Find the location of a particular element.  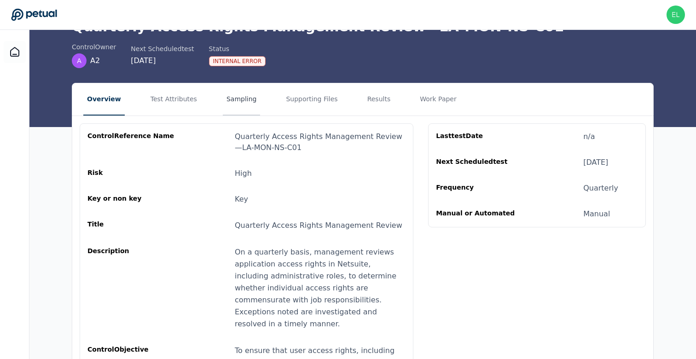

nav: Tabs is located at coordinates (363, 99).